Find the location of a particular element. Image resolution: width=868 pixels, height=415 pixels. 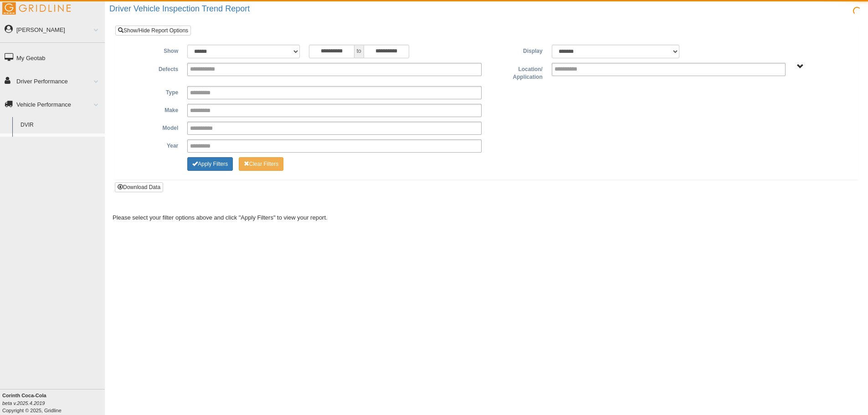

img: Gridline is located at coordinates (37, 8).